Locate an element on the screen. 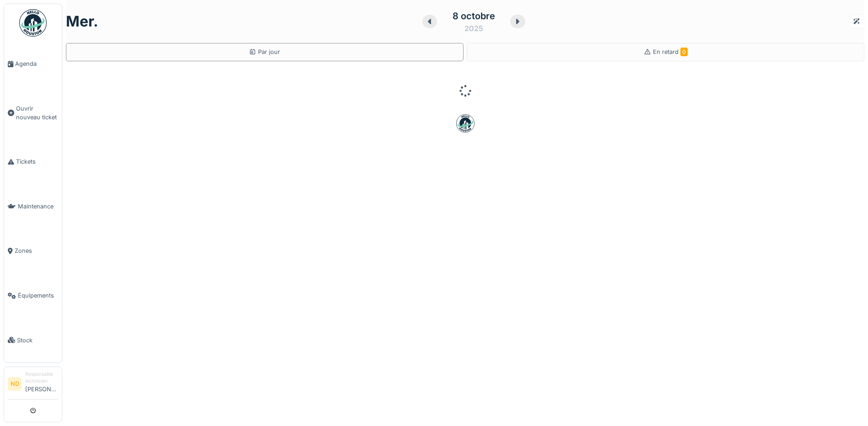 The image size is (868, 426). a: Tickets is located at coordinates (33, 162).